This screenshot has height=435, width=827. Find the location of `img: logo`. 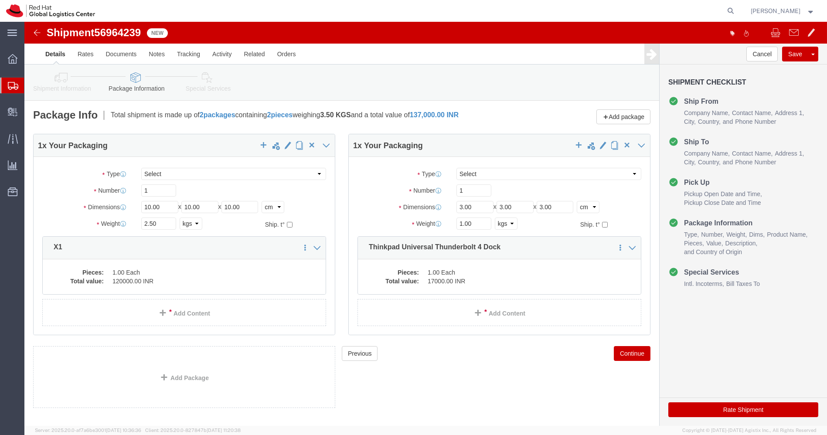

img: logo is located at coordinates (51, 11).